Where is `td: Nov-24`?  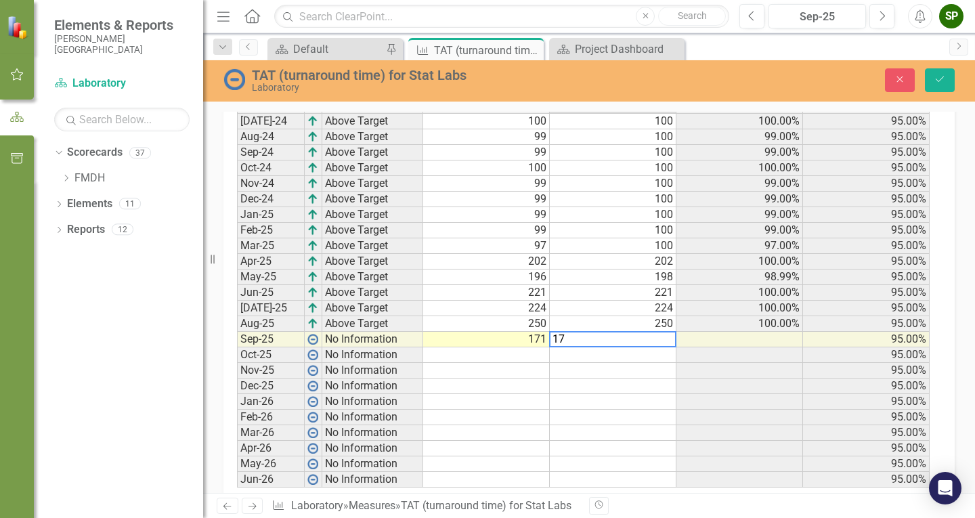 td: Nov-24 is located at coordinates (271, 184).